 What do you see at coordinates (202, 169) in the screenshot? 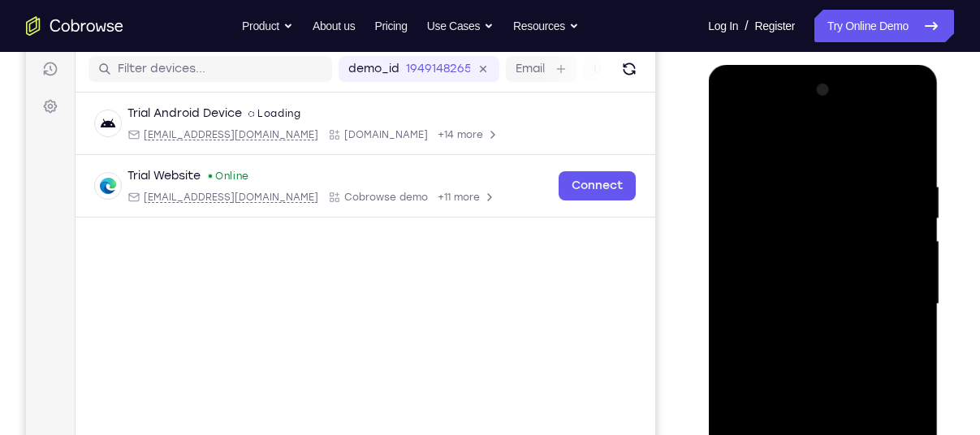
I see `div: Online` at bounding box center [202, 169].